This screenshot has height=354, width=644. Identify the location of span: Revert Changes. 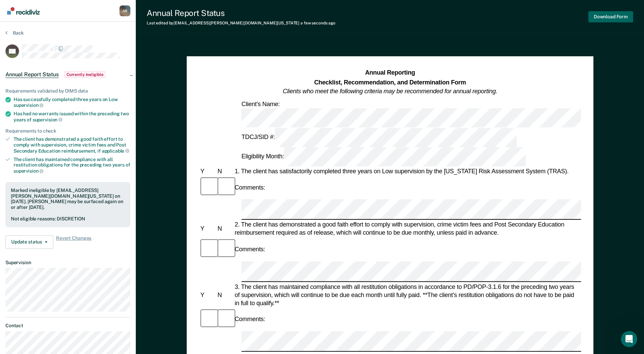
(74, 242).